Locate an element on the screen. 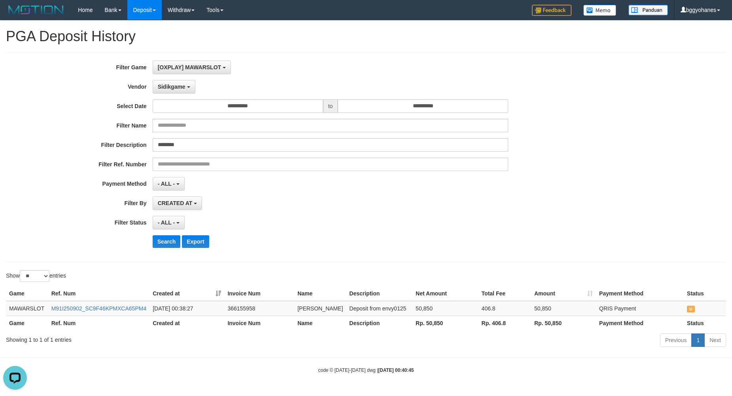 The image size is (732, 396). td: Deposit from envy0125 is located at coordinates (380, 308).